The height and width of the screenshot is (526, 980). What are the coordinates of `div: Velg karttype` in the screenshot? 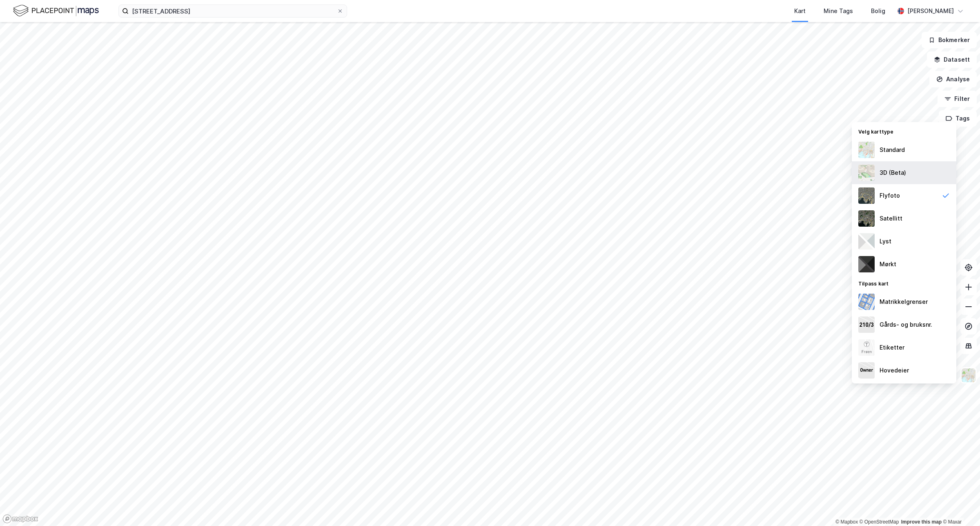 It's located at (904, 131).